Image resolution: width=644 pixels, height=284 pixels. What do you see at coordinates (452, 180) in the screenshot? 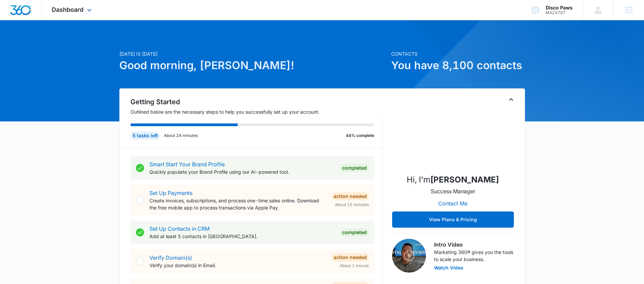
I see `p: Hi, I'm` at bounding box center [452, 180].